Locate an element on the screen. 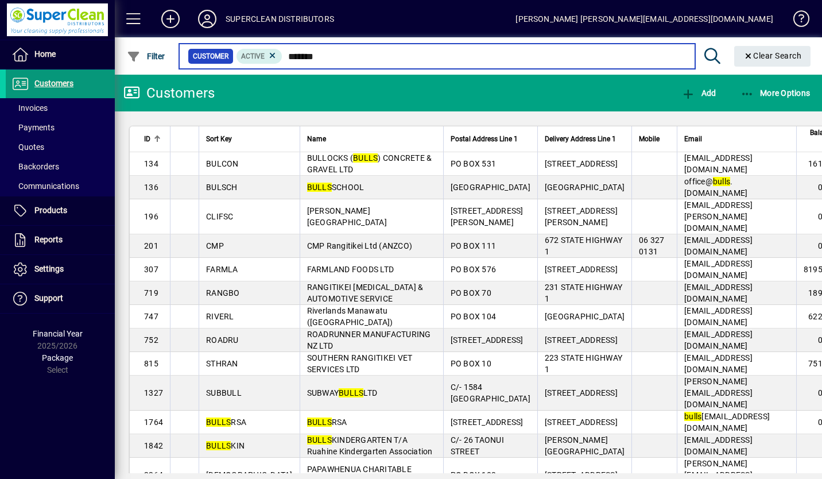  button: Clear is located at coordinates (773, 56).